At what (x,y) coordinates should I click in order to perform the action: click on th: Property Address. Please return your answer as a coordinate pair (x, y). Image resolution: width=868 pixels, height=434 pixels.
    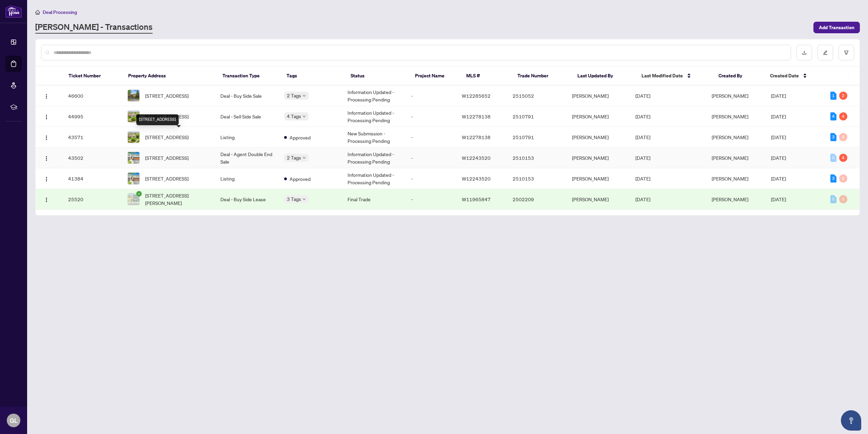
    Looking at the image, I should click on (170, 76).